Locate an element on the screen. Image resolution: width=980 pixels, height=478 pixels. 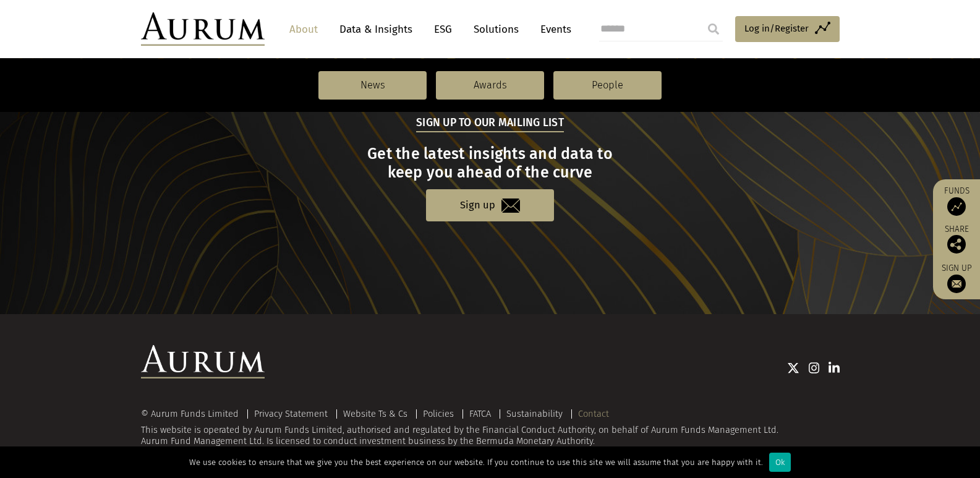
div: © Aurum Funds Limited is located at coordinates (193, 414).